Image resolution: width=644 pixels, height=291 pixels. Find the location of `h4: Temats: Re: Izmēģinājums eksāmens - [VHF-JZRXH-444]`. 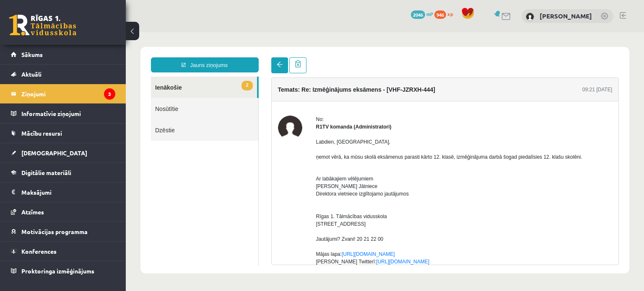

h4: Temats: Re: Izmēģinājums eksāmens - [VHF-JZRXH-444] is located at coordinates (231, 58).